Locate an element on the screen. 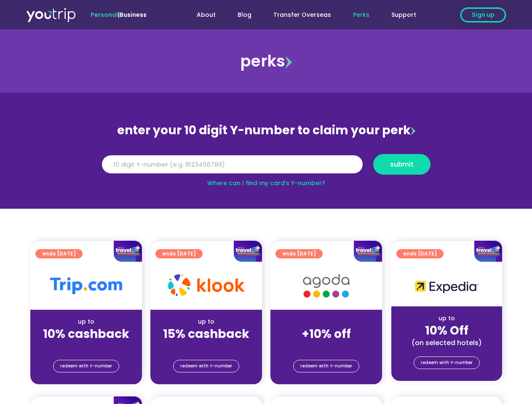  strong: 10% Off is located at coordinates (446, 331).